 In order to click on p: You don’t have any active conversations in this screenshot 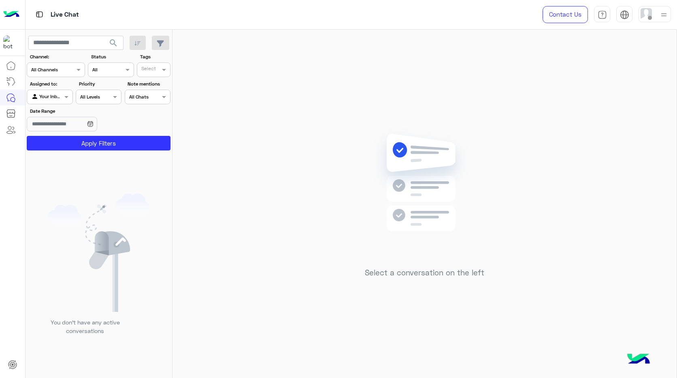, I will do `click(85, 326)`.